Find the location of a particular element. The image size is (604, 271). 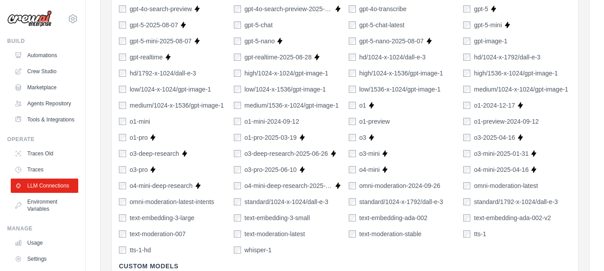

input: tts-1 is located at coordinates (466, 234).